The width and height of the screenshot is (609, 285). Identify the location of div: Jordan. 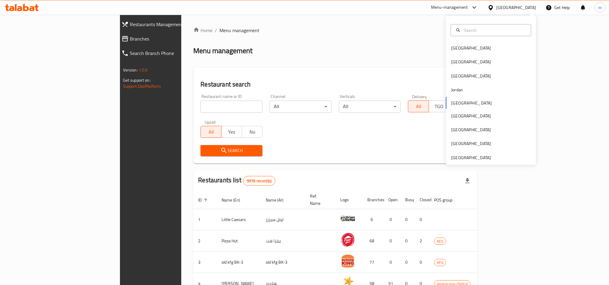
(457, 90).